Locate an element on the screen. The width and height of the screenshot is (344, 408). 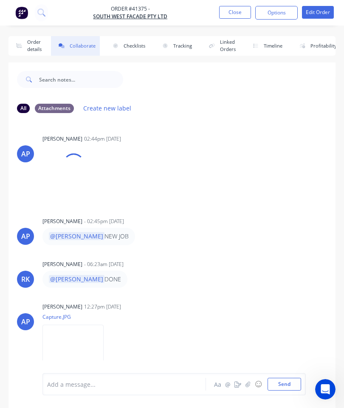
button: Order details is located at coordinates (27, 46).